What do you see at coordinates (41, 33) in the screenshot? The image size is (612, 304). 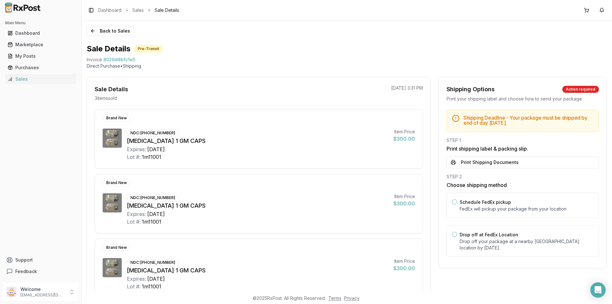 I see `button: Dashboard` at bounding box center [41, 33].